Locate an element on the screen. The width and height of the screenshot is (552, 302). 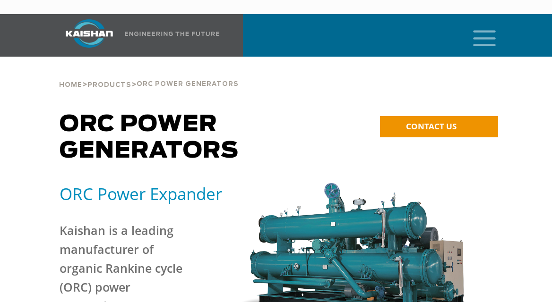
a: Home is located at coordinates (70, 85).